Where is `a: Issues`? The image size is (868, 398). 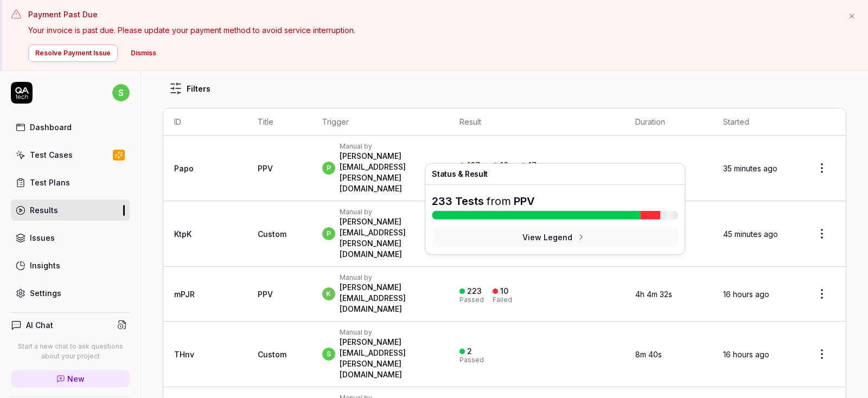 a: Issues is located at coordinates (70, 237).